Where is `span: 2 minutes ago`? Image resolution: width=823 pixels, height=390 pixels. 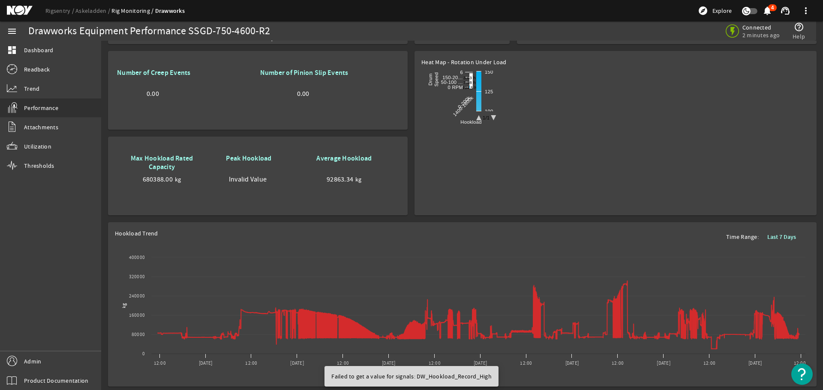 span: 2 minutes ago is located at coordinates (761, 35).